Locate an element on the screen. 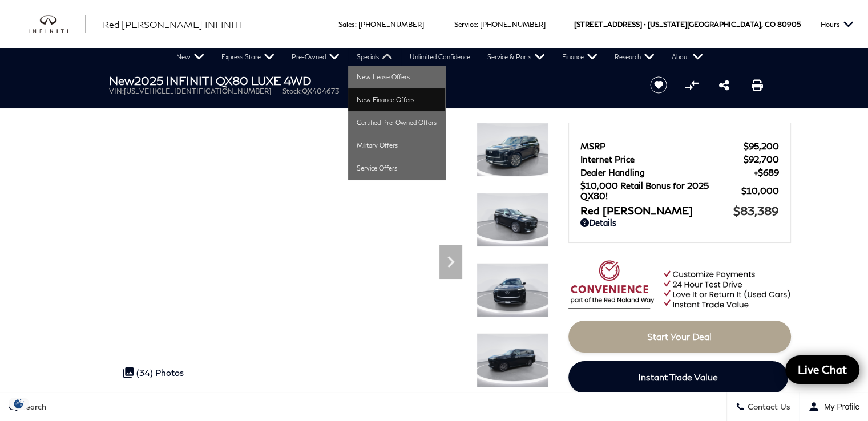 The width and height of the screenshot is (868, 421). a: Specials is located at coordinates (375, 57).